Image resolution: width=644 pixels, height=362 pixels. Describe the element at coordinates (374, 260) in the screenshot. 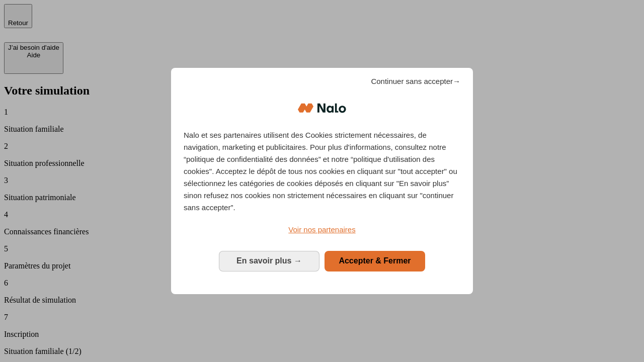

I see `span: Accepter & Fermer` at that location.